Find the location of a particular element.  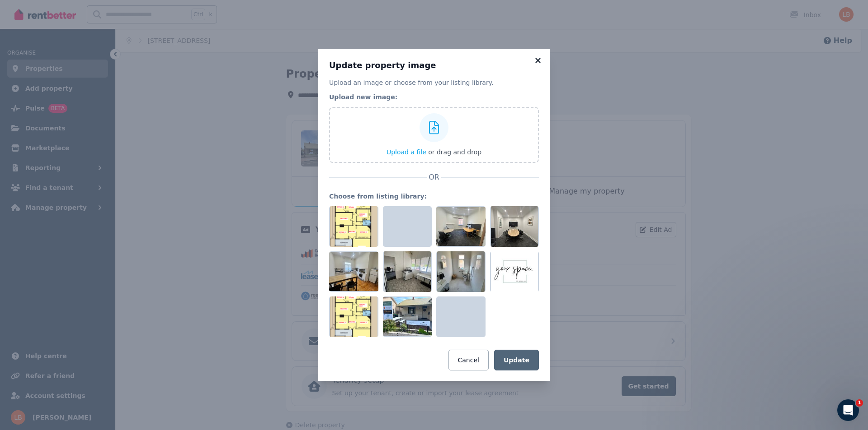

span: OR is located at coordinates (434, 177).